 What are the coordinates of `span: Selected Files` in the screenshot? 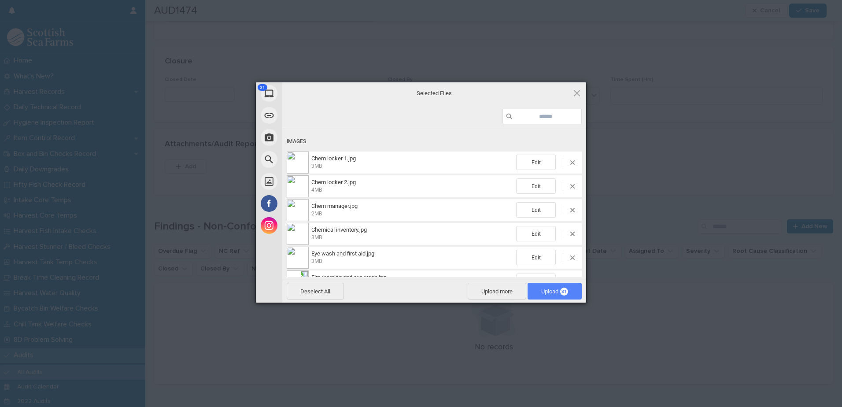 It's located at (434, 93).